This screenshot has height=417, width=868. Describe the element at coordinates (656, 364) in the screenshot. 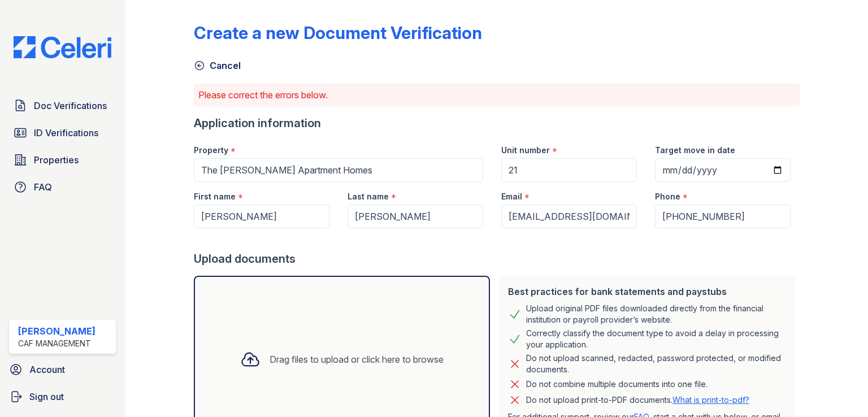

I see `div: Do not upload scanned, redacted, password protected, or modified documents.` at that location.